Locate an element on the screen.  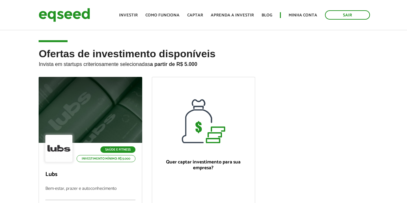
img: EqSeed is located at coordinates (64, 15).